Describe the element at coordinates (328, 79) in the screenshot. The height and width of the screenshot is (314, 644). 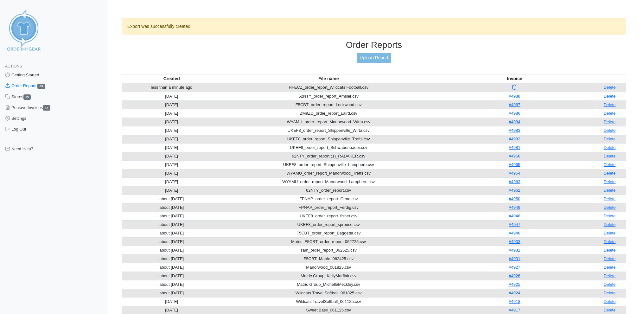
I see `th: File name` at that location.